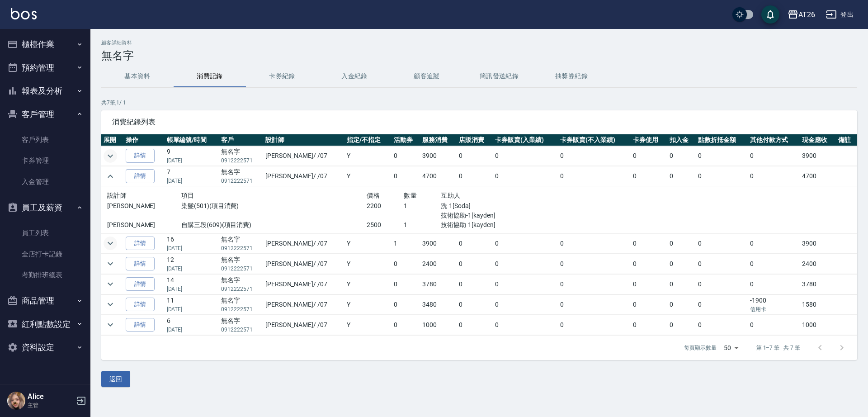 The image size is (868, 417). I want to click on p: 主管, so click(51, 405).